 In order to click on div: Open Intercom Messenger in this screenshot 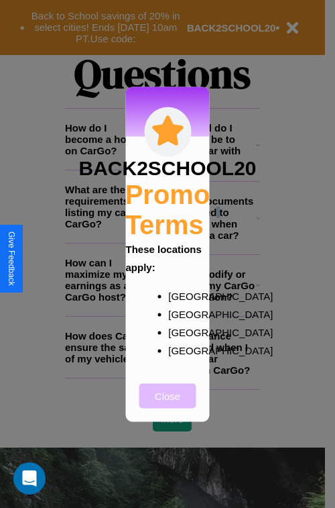, I will do `click(30, 478)`.